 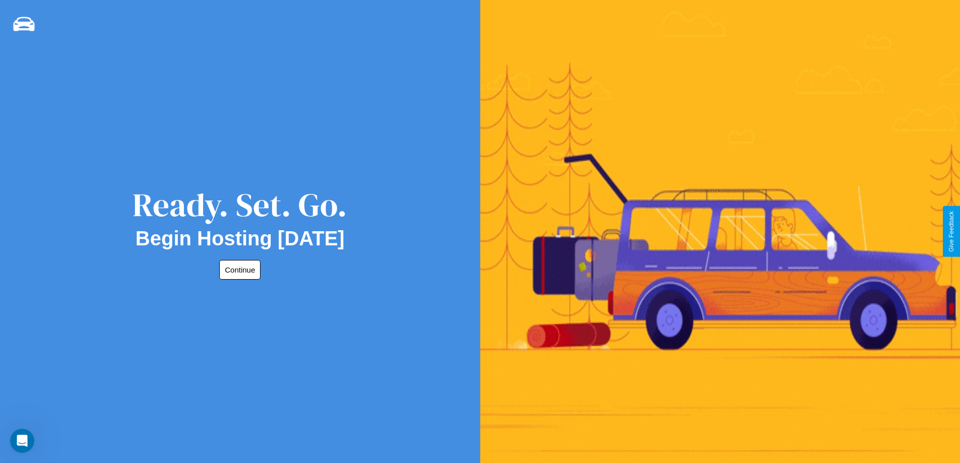 I want to click on div: Give Feedback, so click(x=951, y=231).